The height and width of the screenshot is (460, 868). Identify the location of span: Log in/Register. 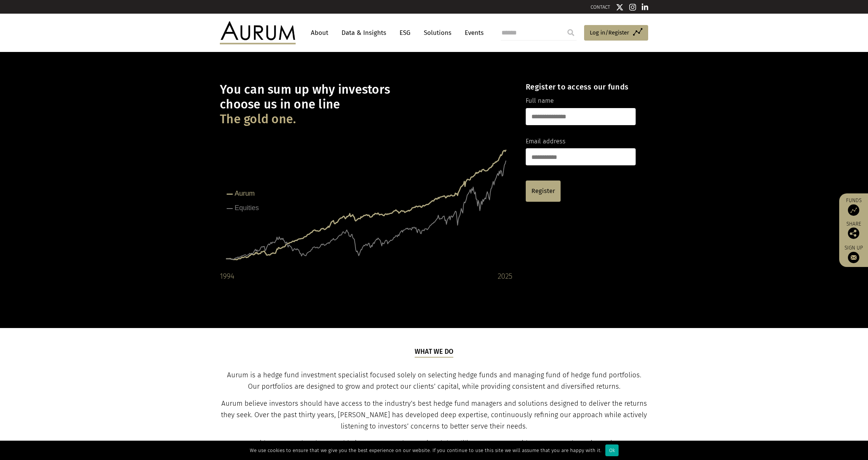
(610, 33).